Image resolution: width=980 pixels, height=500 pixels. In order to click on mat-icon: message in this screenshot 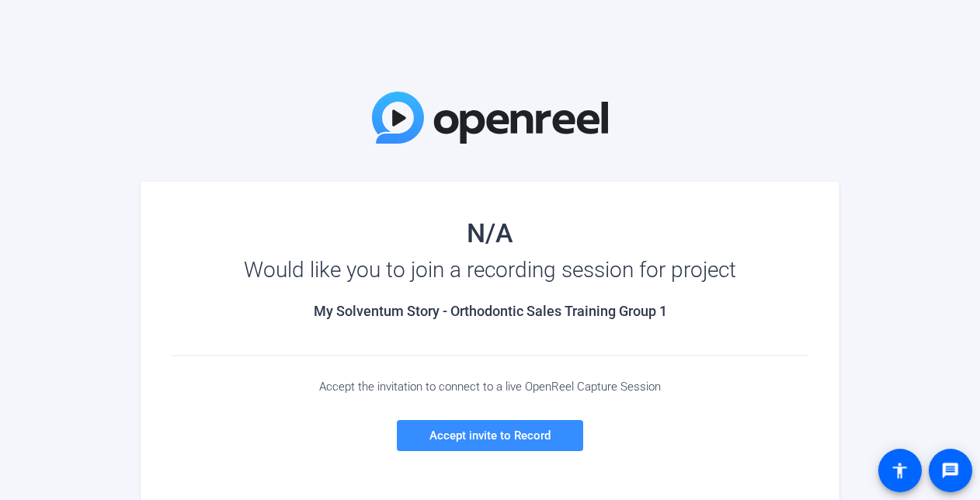, I will do `click(950, 470)`.